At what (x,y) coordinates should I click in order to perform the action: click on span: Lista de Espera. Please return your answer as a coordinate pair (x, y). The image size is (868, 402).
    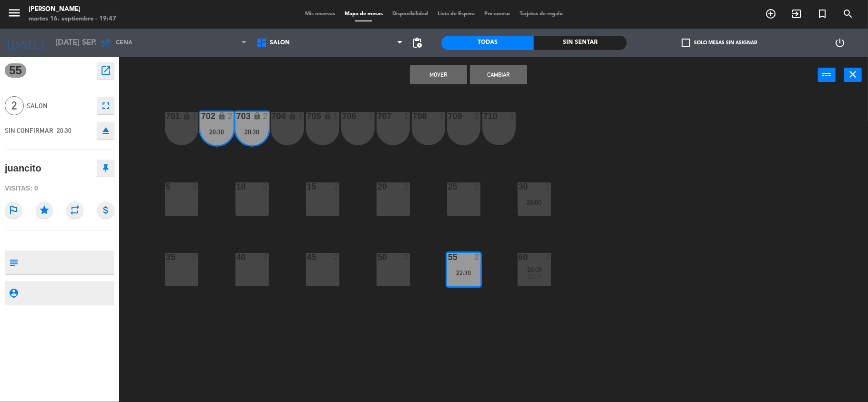
    Looking at the image, I should click on (456, 14).